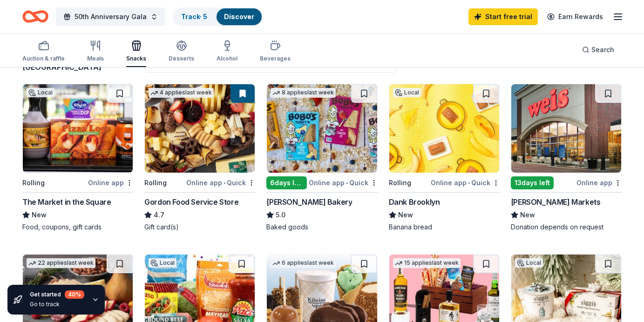  Describe the element at coordinates (444, 227) in the screenshot. I see `div: Banana bread` at that location.